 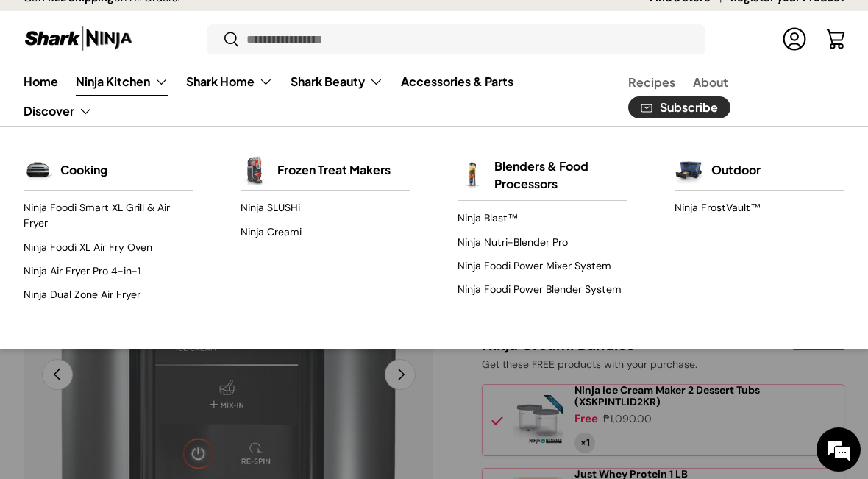 What do you see at coordinates (308, 97) in the screenshot?
I see `nav: Primary` at bounding box center [308, 97].